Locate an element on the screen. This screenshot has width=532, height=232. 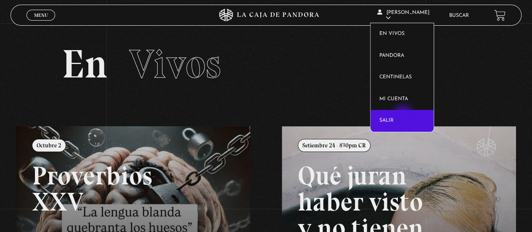
a: Centinelas is located at coordinates (402, 77).